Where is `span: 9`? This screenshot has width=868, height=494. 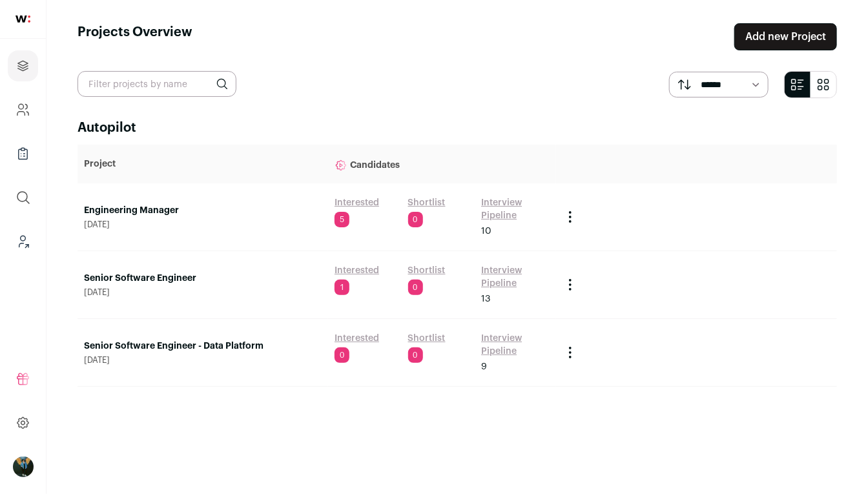 span: 9 is located at coordinates (484, 367).